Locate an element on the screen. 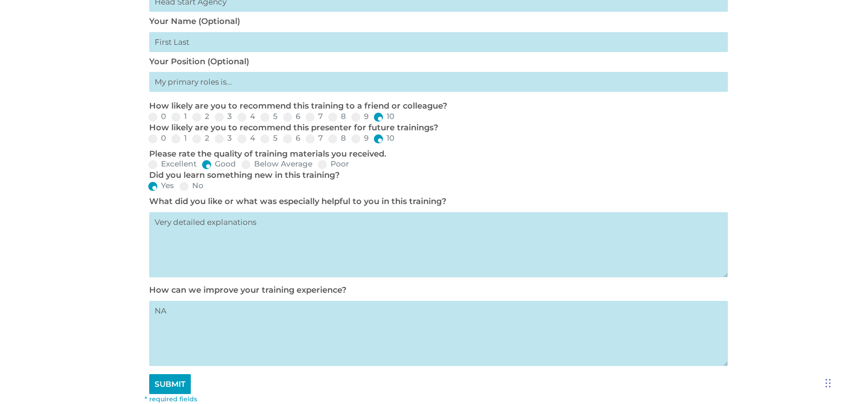 Image resolution: width=868 pixels, height=404 pixels. label: Excellent is located at coordinates (172, 164).